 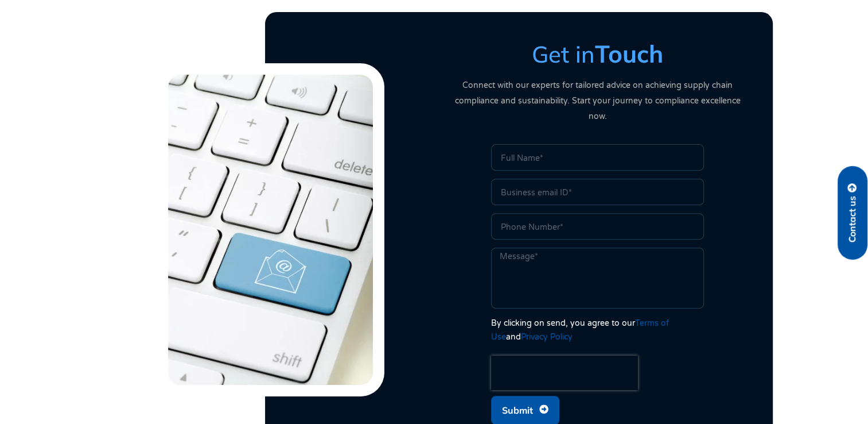 What do you see at coordinates (598, 100) in the screenshot?
I see `p: Connect with our experts for tailored advice on achieving supply chain compliance and sustainabil...` at bounding box center [598, 100].